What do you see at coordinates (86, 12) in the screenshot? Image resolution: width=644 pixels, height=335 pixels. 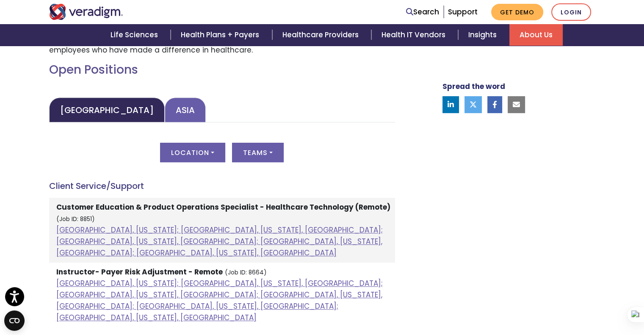 I see `a: Veradigm logo` at bounding box center [86, 12].